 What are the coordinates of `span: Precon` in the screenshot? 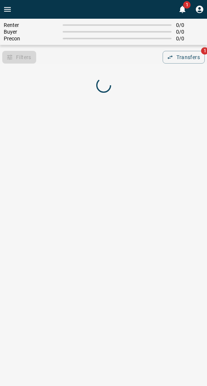 It's located at (31, 38).